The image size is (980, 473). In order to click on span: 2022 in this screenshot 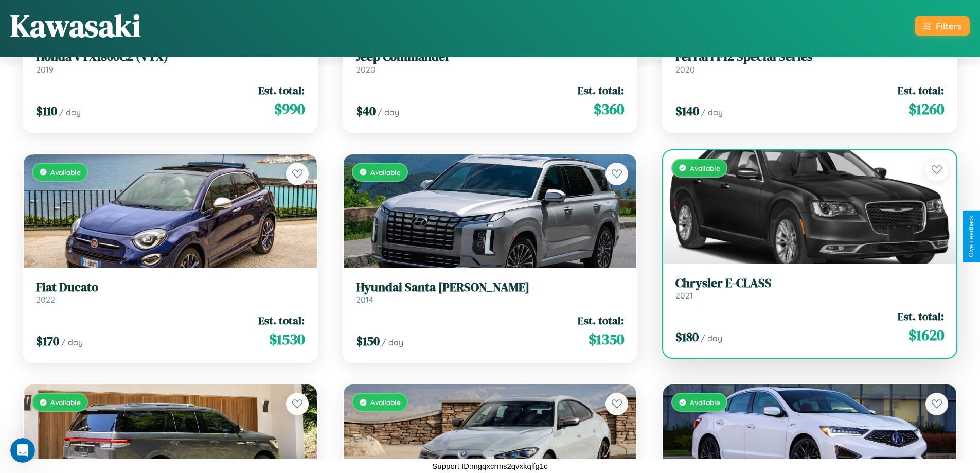, I will do `click(45, 300)`.